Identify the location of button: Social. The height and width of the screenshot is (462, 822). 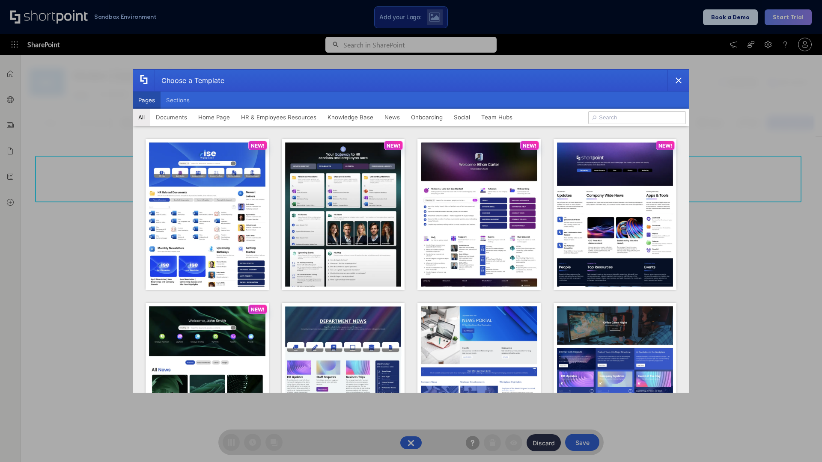
(462, 117).